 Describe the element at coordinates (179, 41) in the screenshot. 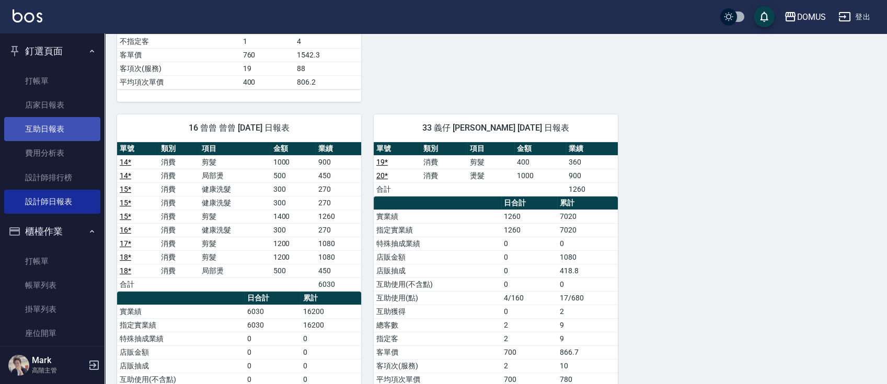

I see `td: 不指定客` at that location.